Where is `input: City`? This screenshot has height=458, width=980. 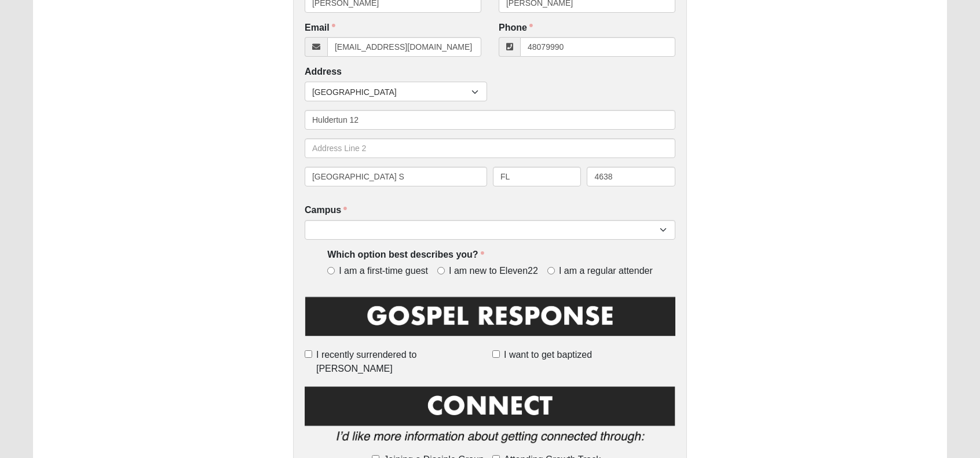 input: City is located at coordinates (395, 177).